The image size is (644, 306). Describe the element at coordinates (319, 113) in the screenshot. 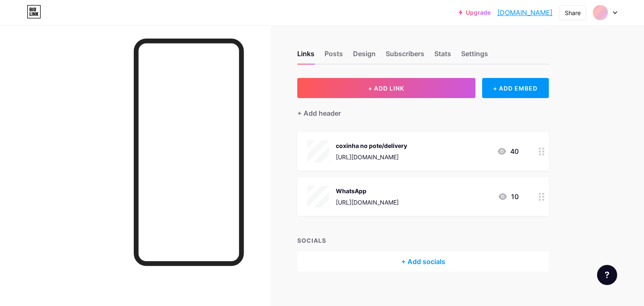

I see `div: + Add header` at that location.